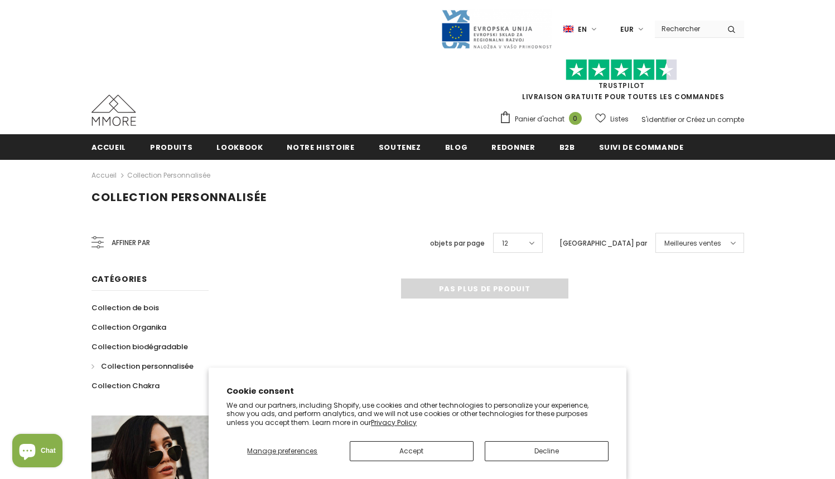 The height and width of the screenshot is (479, 835). I want to click on p: We and our partners, including Shopify, use cookies and other technologies to personalize your ex..., so click(417, 414).